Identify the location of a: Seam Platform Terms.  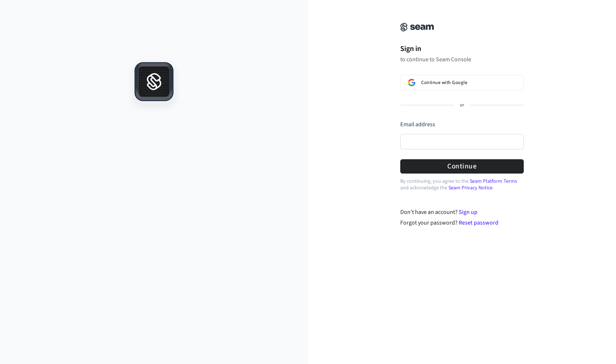
(493, 182).